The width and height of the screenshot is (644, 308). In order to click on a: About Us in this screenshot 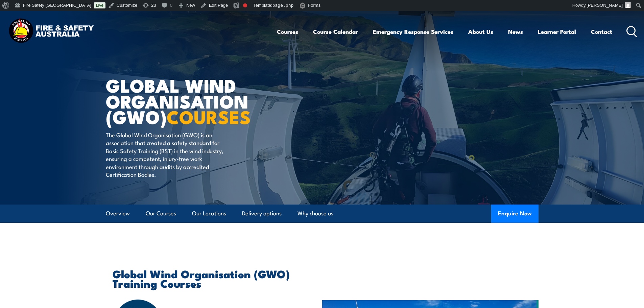, I will do `click(481, 31)`.